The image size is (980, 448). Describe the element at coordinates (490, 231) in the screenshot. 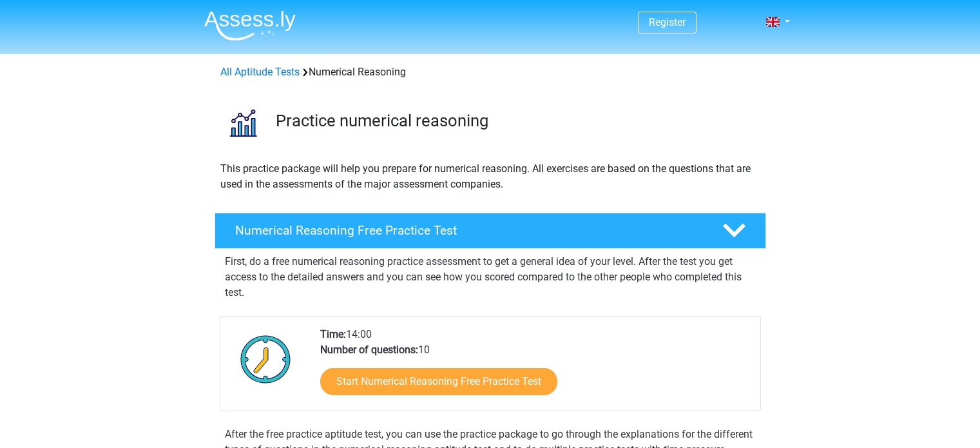

I see `a: Numerical Reasoning Free Practice Test` at that location.